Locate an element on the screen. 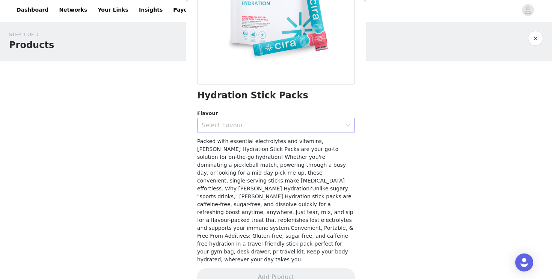 The width and height of the screenshot is (552, 279). a: Dashboard is located at coordinates (32, 10).